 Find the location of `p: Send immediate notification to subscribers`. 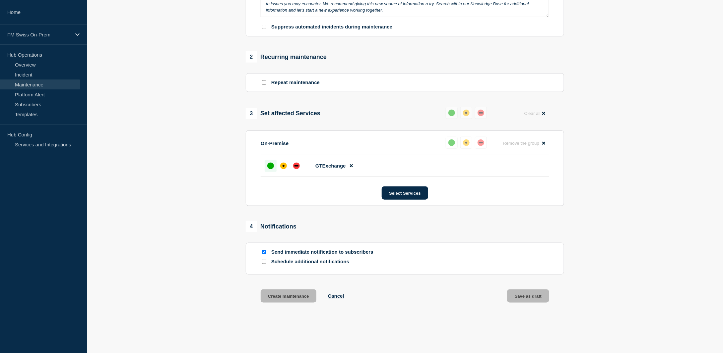

p: Send immediate notification to subscribers is located at coordinates (324, 252).